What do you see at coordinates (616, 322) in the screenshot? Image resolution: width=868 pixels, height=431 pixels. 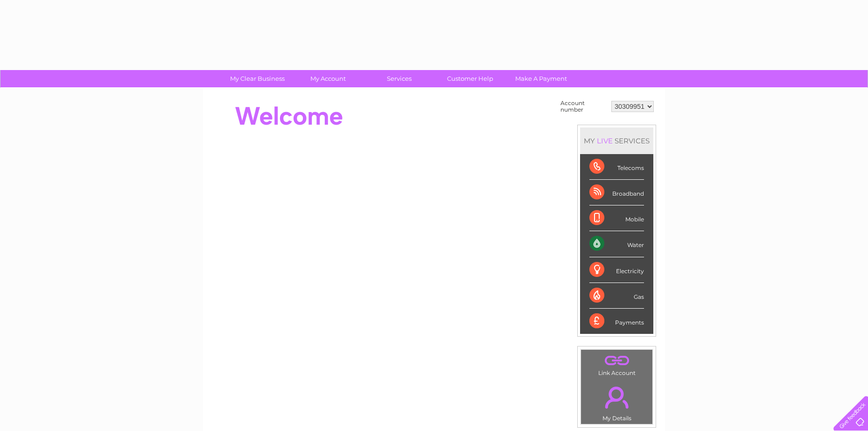 I see `div: Payments` at bounding box center [616, 322].